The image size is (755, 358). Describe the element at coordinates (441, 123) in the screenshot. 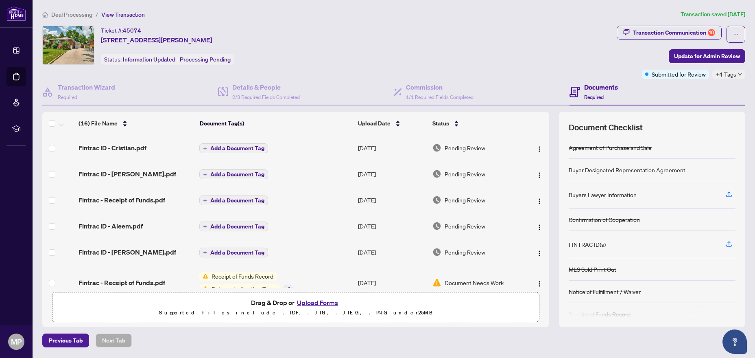

I see `span: Status` at that location.